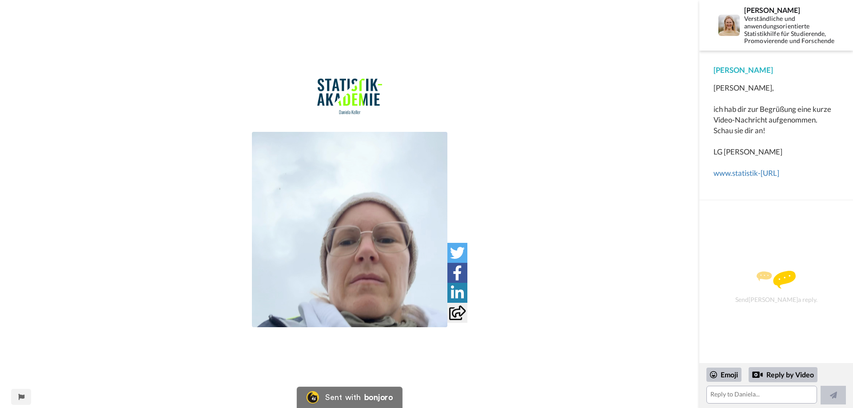  Describe the element at coordinates (343, 397) in the screenshot. I see `div: Sent with` at that location.